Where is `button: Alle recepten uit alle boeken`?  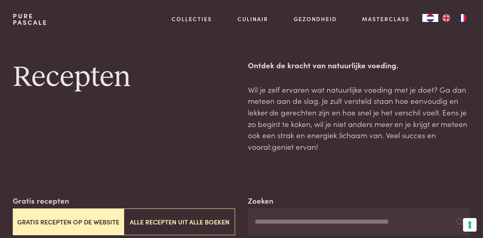 button: Alle recepten uit alle boeken is located at coordinates (179, 221).